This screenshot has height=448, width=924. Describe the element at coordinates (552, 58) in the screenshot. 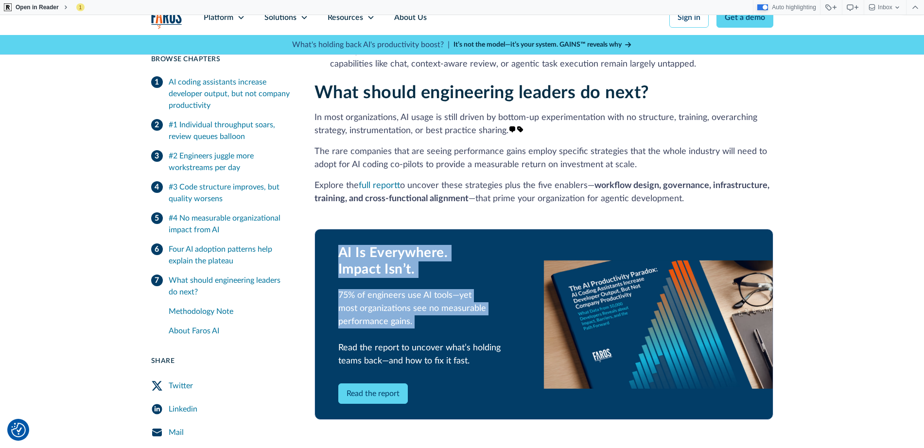

I see `li: Across the dataset, most developers use only autocomplete features. Advanced capabilities like ch...` at that location.